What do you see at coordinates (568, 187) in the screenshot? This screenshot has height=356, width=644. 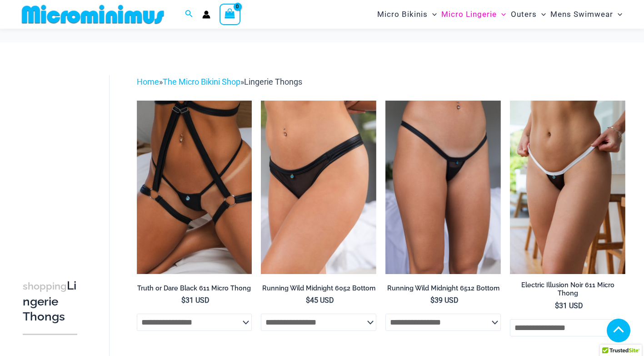 I see `a: Electric Illusion Noir Micro 01Electric Illusion Noir Micro 02Electric Illusion Noir Micro 02` at bounding box center [568, 187].